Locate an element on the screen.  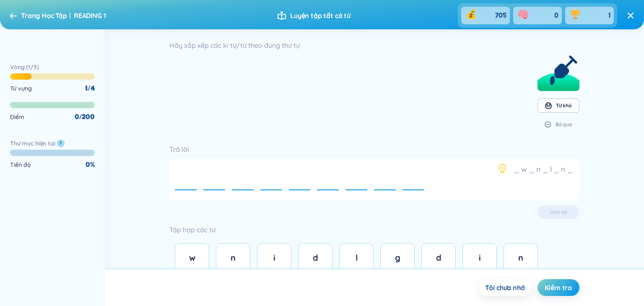
button: Kiểm tra is located at coordinates (558, 288).